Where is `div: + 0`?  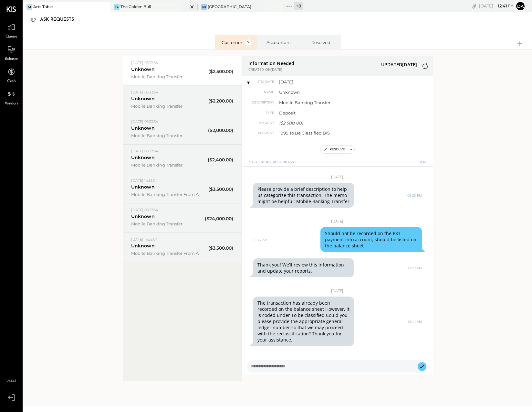
div: + 0 is located at coordinates (299, 6).